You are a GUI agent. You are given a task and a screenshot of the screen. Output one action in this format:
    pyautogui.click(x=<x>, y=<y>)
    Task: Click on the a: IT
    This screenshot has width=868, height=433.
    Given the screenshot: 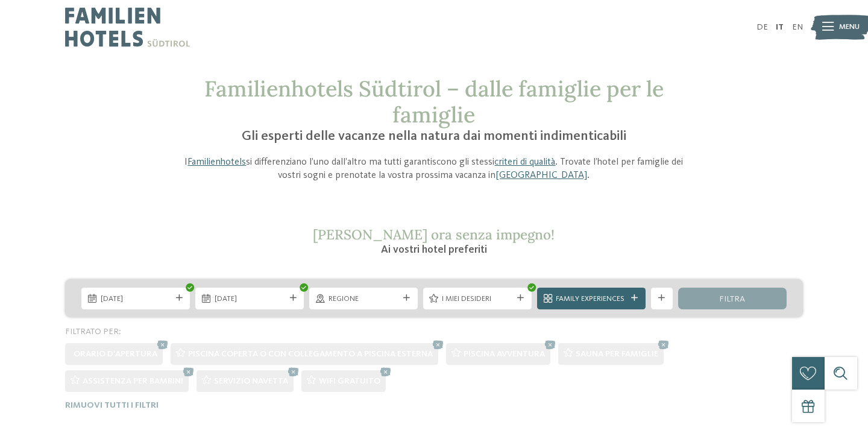 What is the action you would take?
    pyautogui.click(x=779, y=28)
    